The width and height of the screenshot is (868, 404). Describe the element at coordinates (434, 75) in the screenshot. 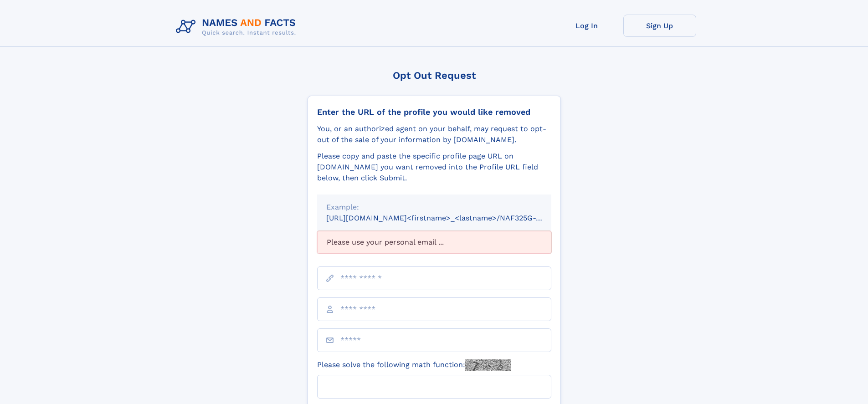

I see `div: Opt Out Request` at that location.